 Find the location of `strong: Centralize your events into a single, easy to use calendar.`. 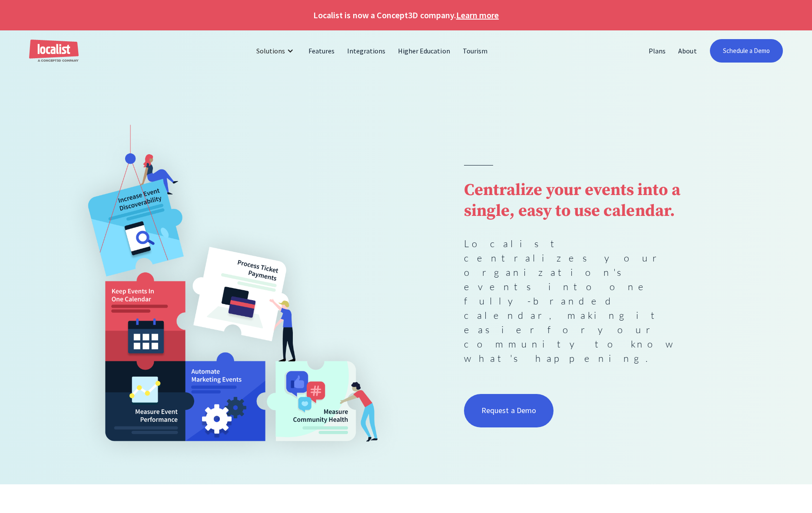

strong: Centralize your events into a single, easy to use calendar. is located at coordinates (572, 201).